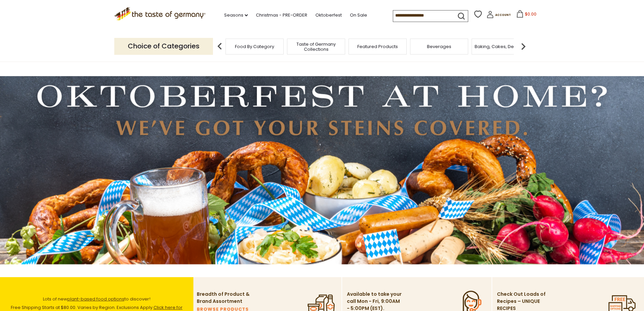 This screenshot has height=311, width=644. Describe the element at coordinates (526, 15) in the screenshot. I see `button: $0.00` at that location.